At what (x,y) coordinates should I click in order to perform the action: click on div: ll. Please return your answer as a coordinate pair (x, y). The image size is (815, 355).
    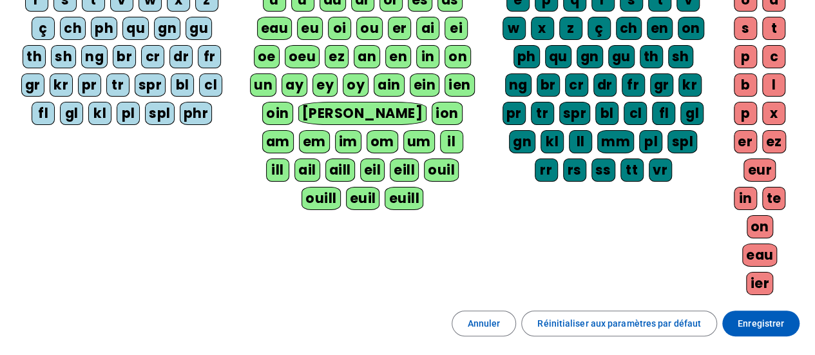
    Looking at the image, I should click on (581, 142).